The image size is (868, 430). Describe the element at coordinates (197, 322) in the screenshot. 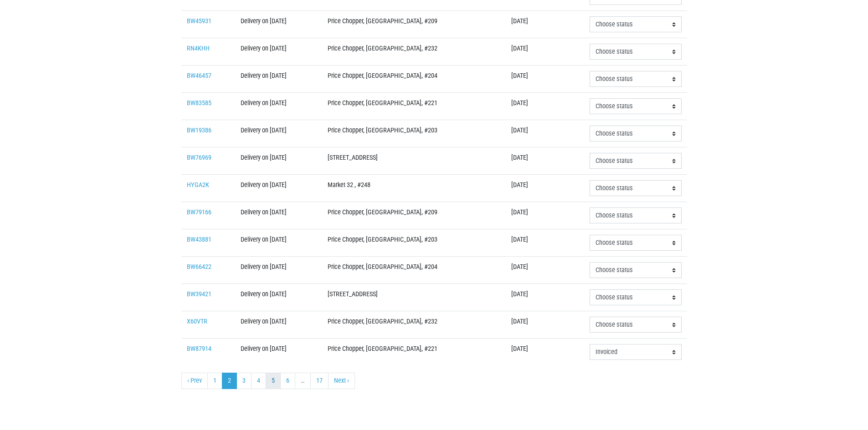

I see `a: X60VTR` at that location.